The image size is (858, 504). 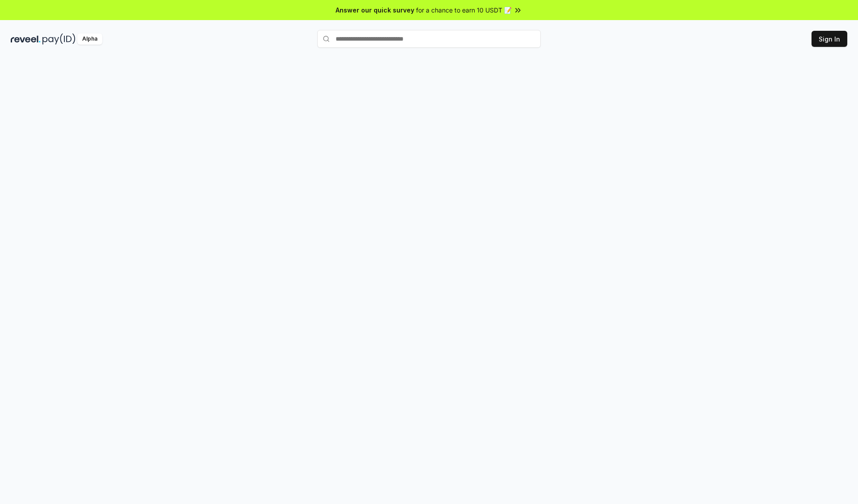 I want to click on button: Sign In, so click(x=829, y=39).